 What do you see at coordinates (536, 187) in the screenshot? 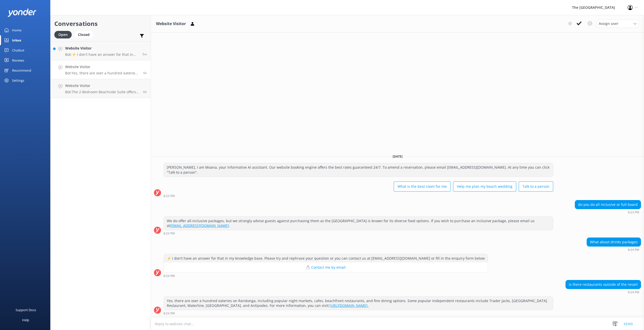
I see `button: Talk to a person` at bounding box center [536, 187].